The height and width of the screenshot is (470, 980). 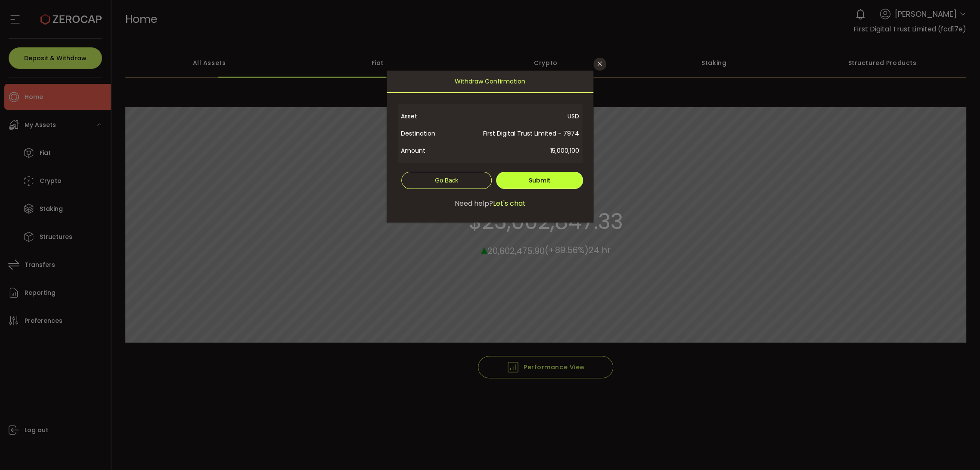 I want to click on span: First Digital Trust Limited - 7974, so click(x=517, y=133).